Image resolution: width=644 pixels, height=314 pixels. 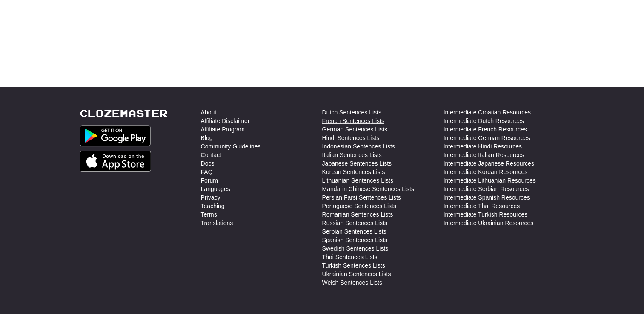 I want to click on a: Swedish Sentences Lists, so click(x=355, y=249).